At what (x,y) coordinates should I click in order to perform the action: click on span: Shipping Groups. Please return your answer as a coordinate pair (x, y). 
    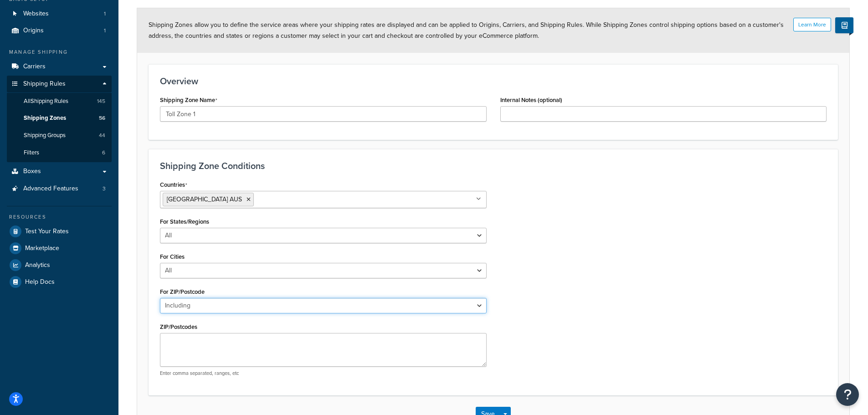
    Looking at the image, I should click on (45, 136).